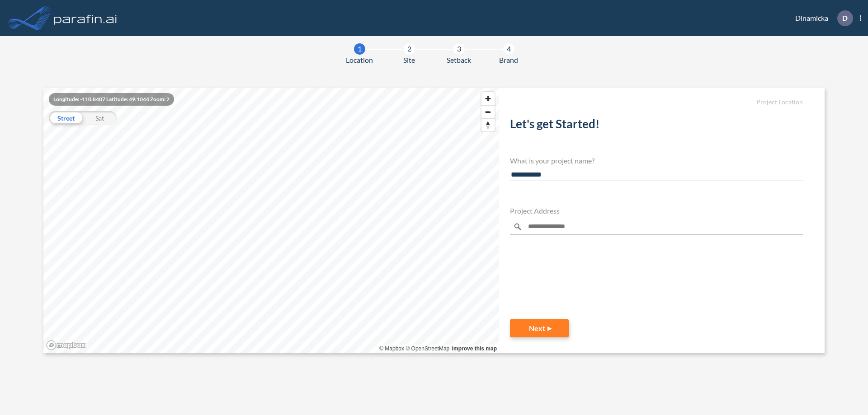 Image resolution: width=868 pixels, height=415 pixels. What do you see at coordinates (359, 60) in the screenshot?
I see `span: Location` at bounding box center [359, 60].